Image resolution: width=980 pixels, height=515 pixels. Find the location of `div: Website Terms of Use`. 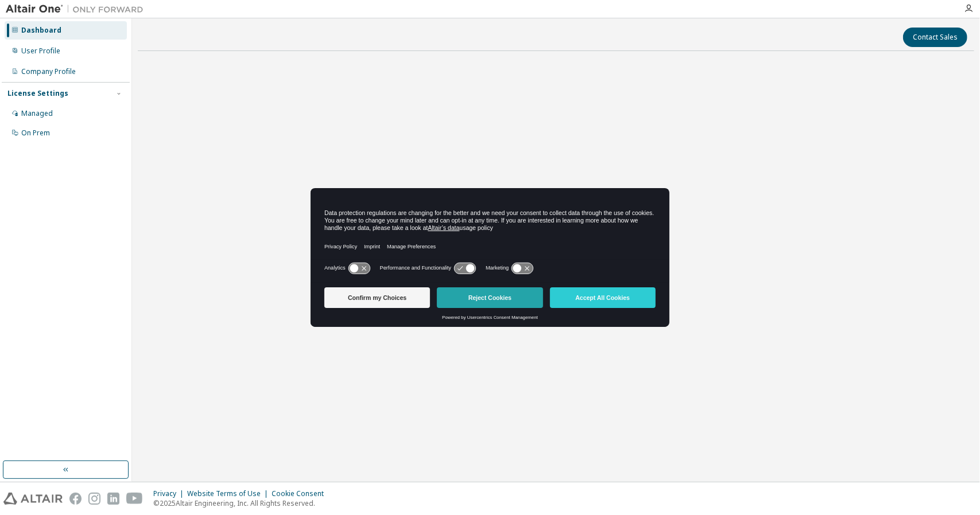

div: Website Terms of Use is located at coordinates (229, 494).